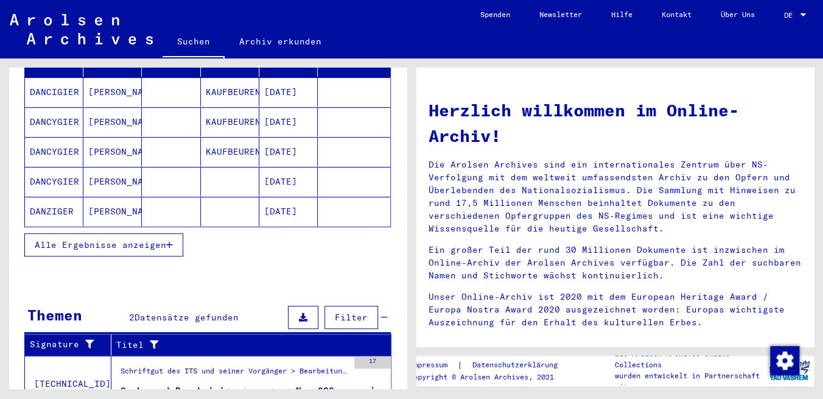 This screenshot has height=399, width=823. I want to click on button: Filter, so click(351, 317).